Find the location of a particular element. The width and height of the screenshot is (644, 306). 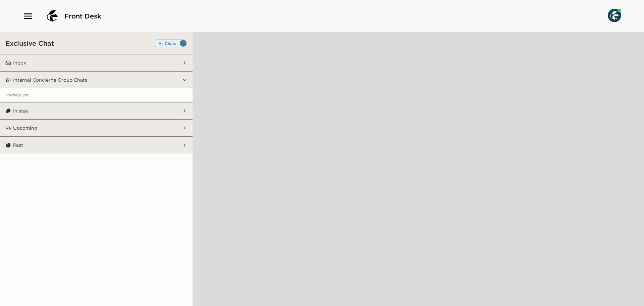

button: In stay is located at coordinates (97, 111).